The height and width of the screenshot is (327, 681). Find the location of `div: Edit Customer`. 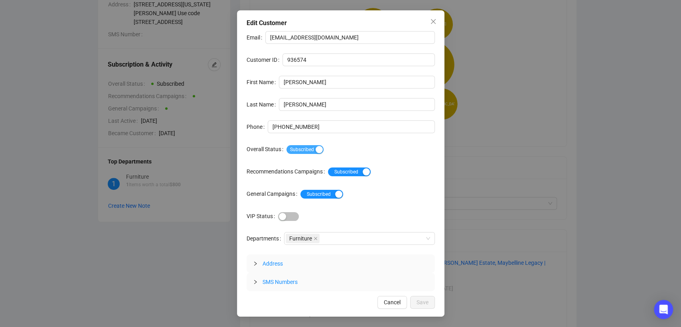

div: Edit Customer is located at coordinates (341, 23).